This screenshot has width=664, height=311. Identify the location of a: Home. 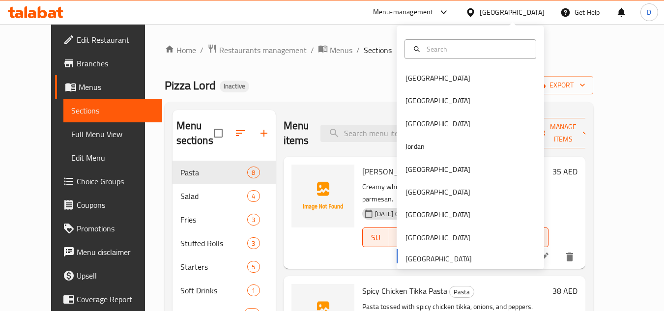
(180, 50).